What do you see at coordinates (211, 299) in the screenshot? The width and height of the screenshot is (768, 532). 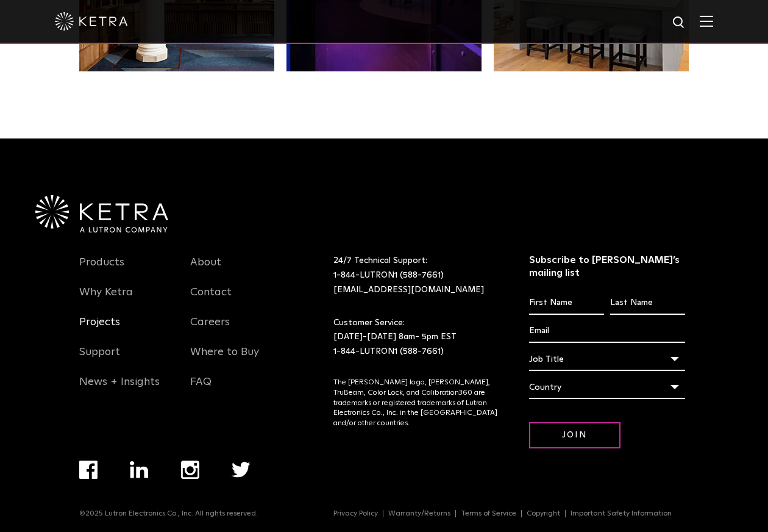 I see `a: Contact` at bounding box center [211, 299].